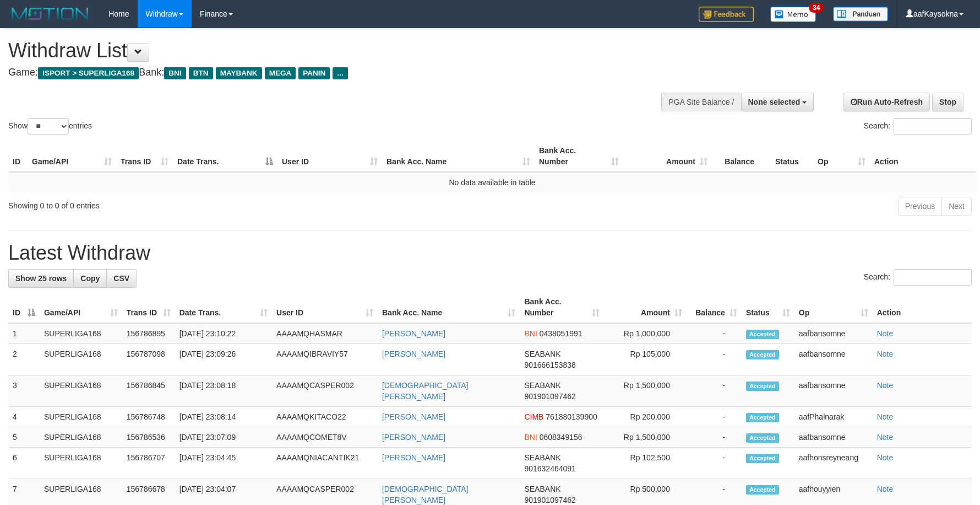 The image size is (980, 505). What do you see at coordinates (918, 277) in the screenshot?
I see `label: Search:` at bounding box center [918, 277].